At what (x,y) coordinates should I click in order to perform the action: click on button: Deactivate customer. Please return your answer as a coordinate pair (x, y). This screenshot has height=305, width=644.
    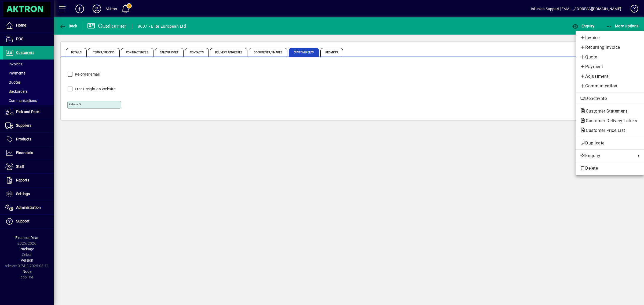
    Looking at the image, I should click on (610, 99).